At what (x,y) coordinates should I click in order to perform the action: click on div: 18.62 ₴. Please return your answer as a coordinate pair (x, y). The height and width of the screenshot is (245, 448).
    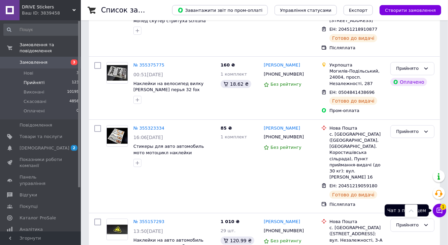
    Looking at the image, I should click on (236, 84).